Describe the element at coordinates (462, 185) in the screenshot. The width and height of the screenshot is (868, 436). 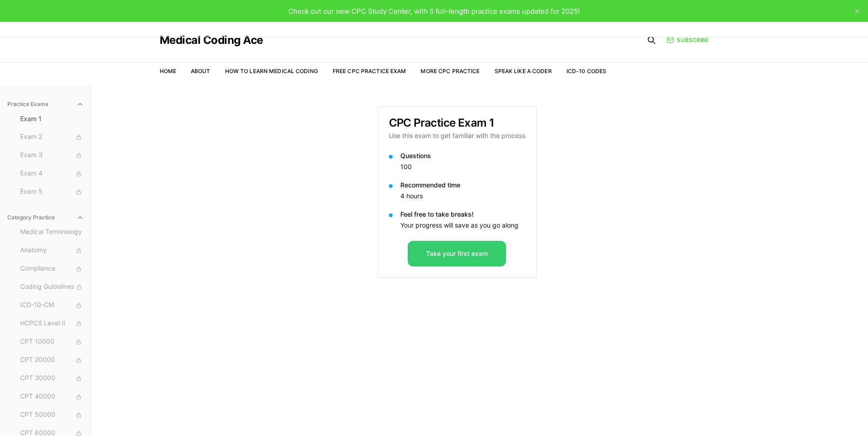
I see `p: Recommended time` at that location.